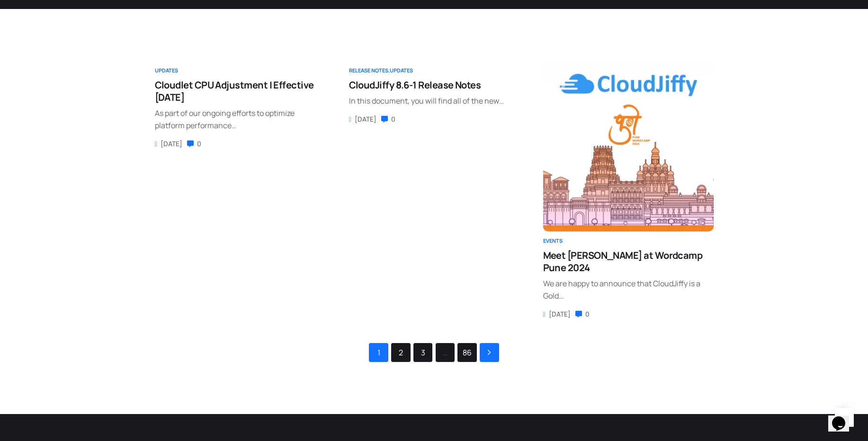 This screenshot has width=868, height=441. Describe the element at coordinates (467, 352) in the screenshot. I see `a: 86` at that location.